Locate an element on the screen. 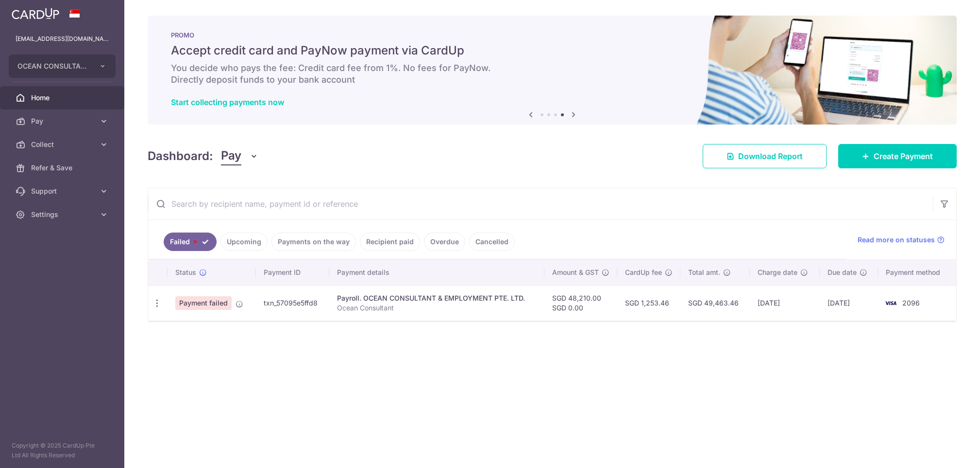 This screenshot has height=468, width=980. a: Recipient paid is located at coordinates (390, 241).